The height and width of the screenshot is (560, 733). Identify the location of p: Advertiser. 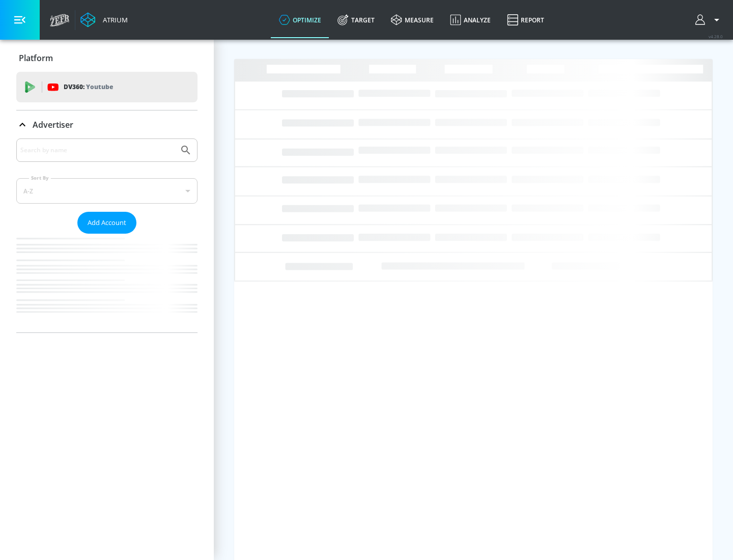
(53, 125).